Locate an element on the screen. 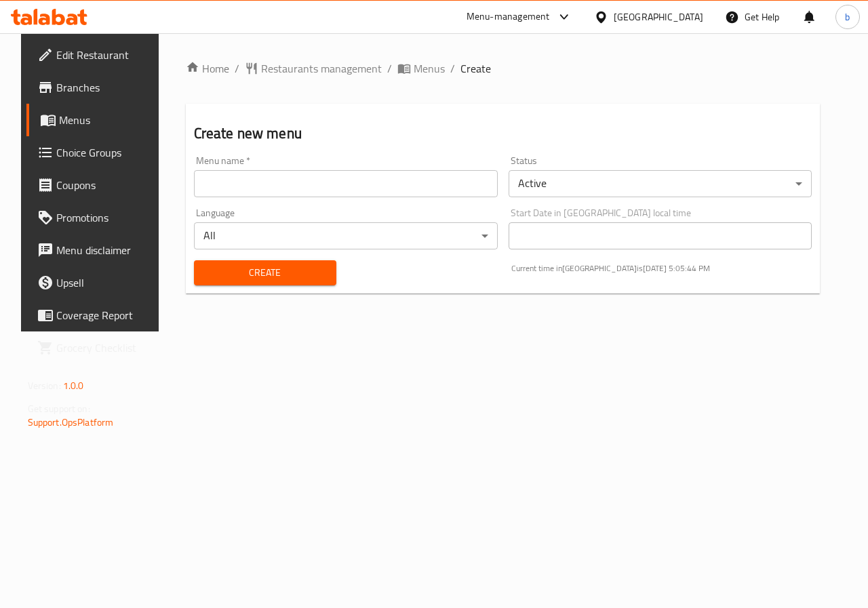 The image size is (868, 608). a: Upsell is located at coordinates (97, 282).